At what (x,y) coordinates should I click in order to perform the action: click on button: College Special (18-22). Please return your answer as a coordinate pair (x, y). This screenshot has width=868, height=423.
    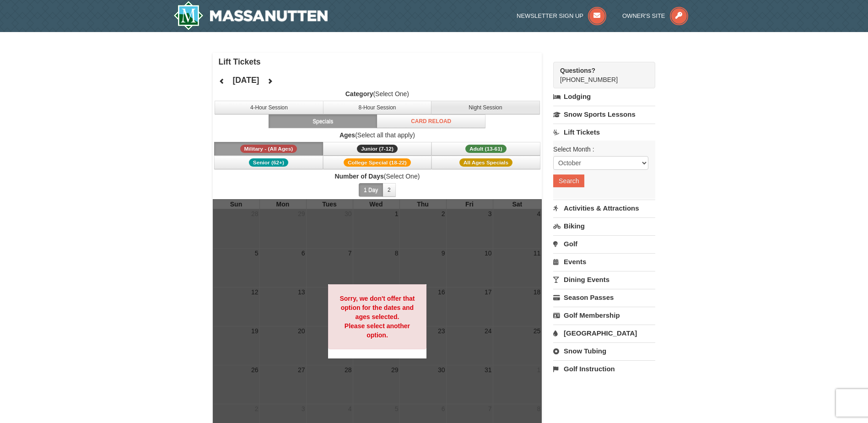
    Looking at the image, I should click on (378, 162).